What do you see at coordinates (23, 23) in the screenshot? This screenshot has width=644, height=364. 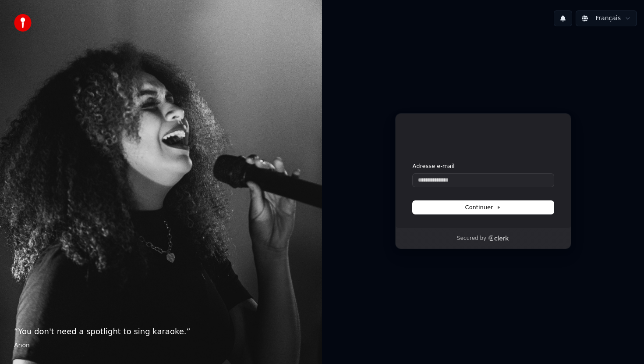 I see `img: youka` at bounding box center [23, 23].